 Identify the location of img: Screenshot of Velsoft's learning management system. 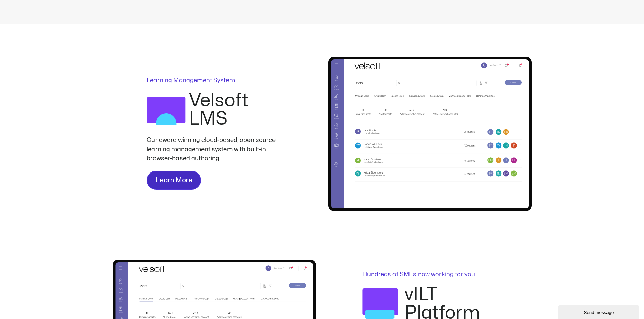
(430, 134).